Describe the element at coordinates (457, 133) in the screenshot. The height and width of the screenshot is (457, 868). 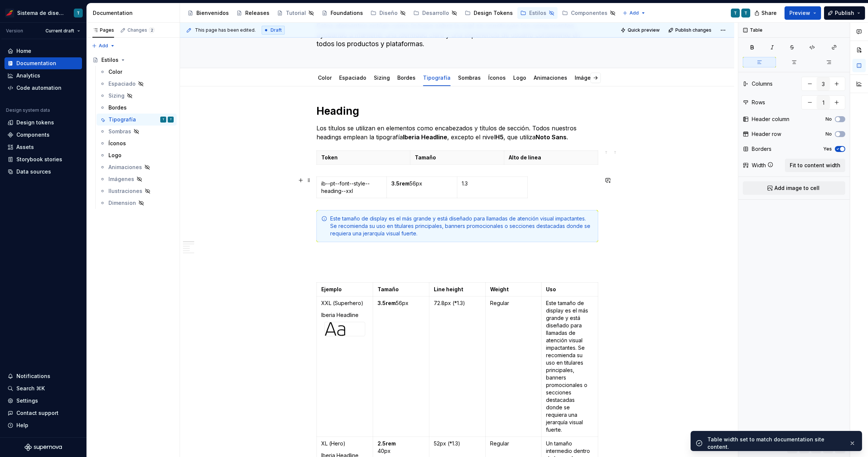
I see `p: Los títulos se utilizan en elementos como encabezados y títulos de sección. Todos nuestros headin...` at that location.